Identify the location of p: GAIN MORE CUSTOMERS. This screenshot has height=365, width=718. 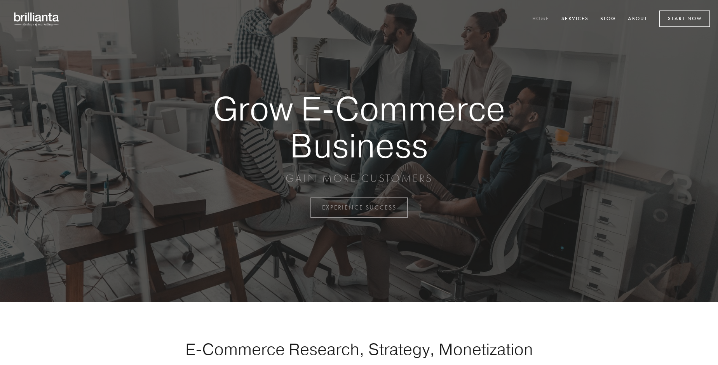
(359, 178).